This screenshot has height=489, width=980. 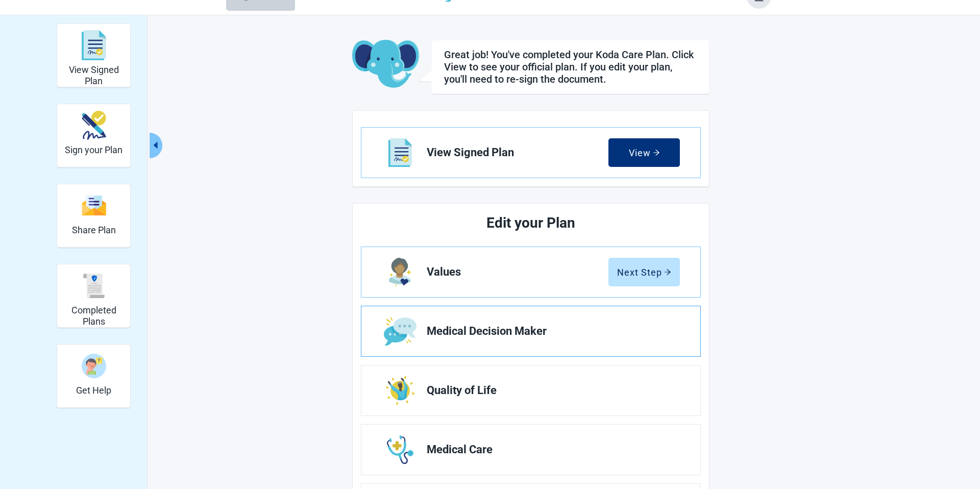 What do you see at coordinates (549, 450) in the screenshot?
I see `span: Medical Care` at bounding box center [549, 450].